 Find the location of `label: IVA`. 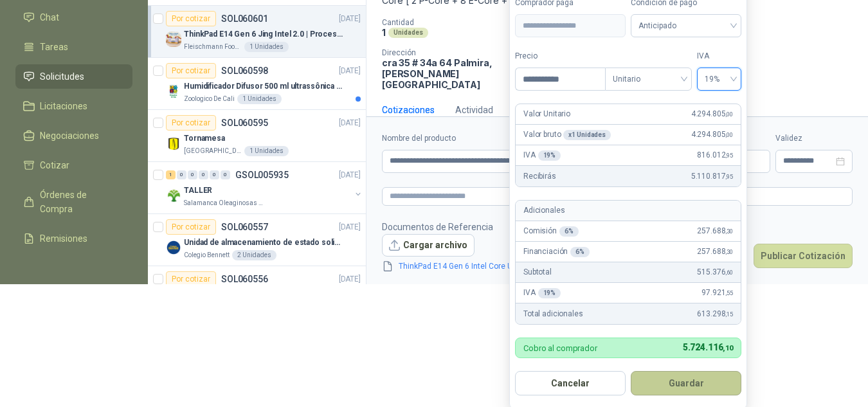

label: IVA is located at coordinates (719, 56).